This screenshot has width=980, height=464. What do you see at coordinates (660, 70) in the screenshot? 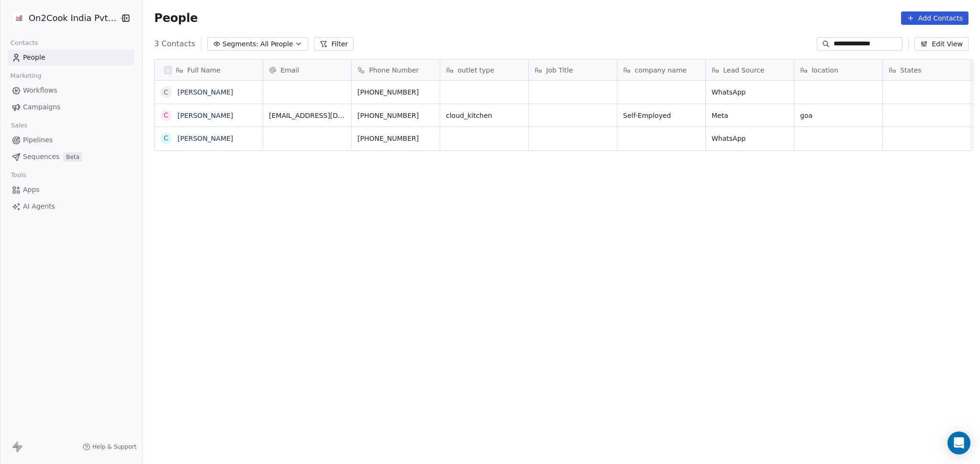
I see `span: company name` at bounding box center [660, 70].